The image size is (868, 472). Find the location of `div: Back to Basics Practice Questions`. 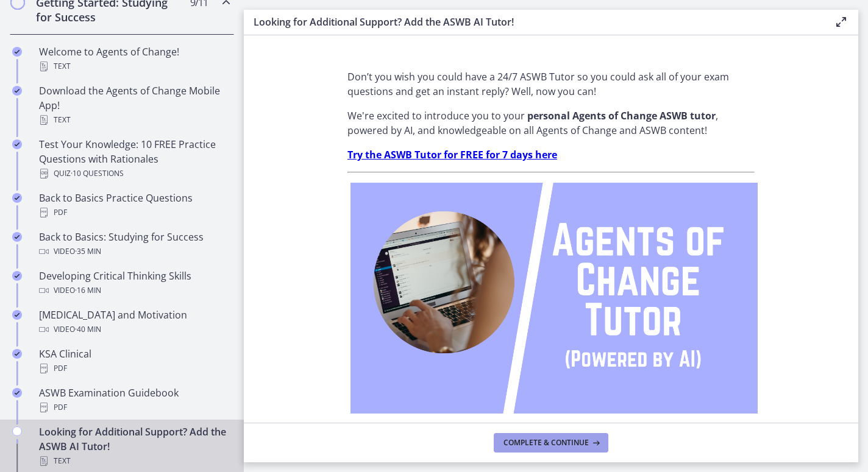

div: Back to Basics Practice Questions is located at coordinates (134, 205).